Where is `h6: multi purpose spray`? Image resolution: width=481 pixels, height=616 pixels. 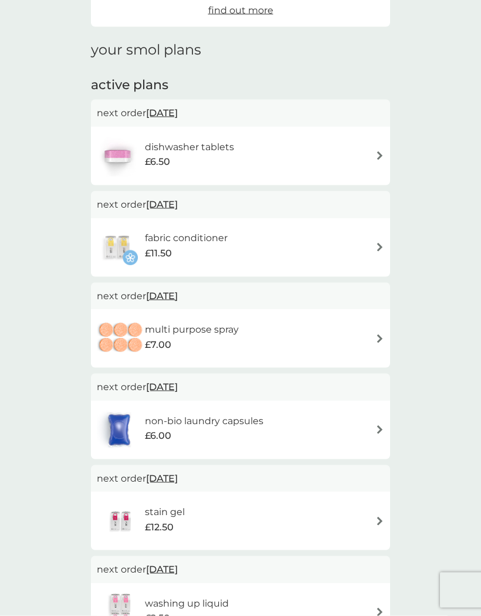
h6: multi purpose spray is located at coordinates (192, 330).